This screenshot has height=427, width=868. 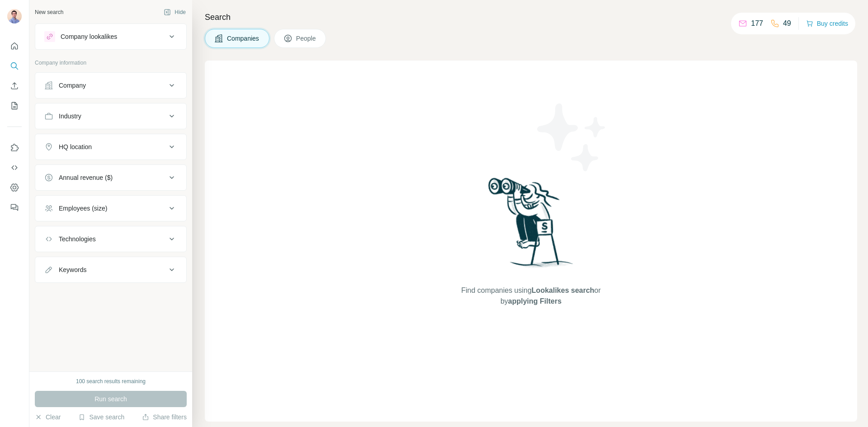 I want to click on button: Keywords, so click(x=111, y=270).